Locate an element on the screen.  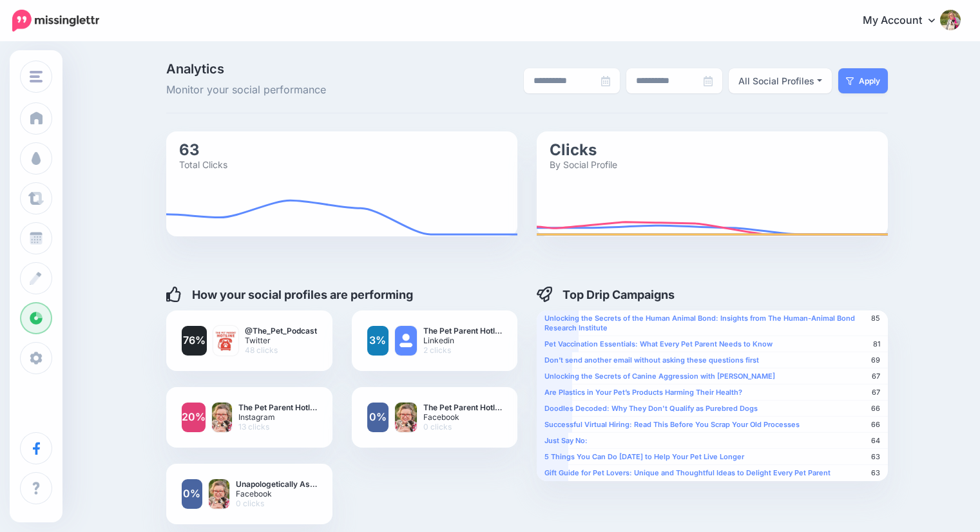
a: 3% is located at coordinates (378, 340).